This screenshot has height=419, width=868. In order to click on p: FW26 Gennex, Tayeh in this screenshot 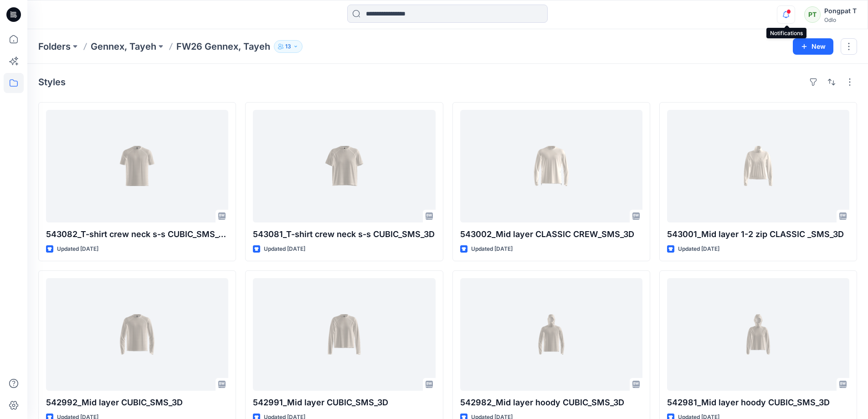, I will do `click(224, 47)`.